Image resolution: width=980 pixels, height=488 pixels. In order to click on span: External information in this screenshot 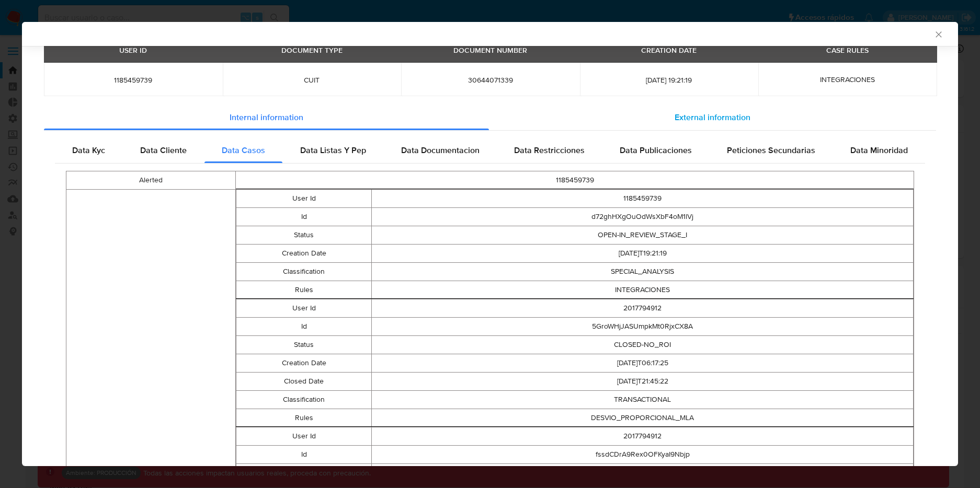, I will do `click(712, 117)`.